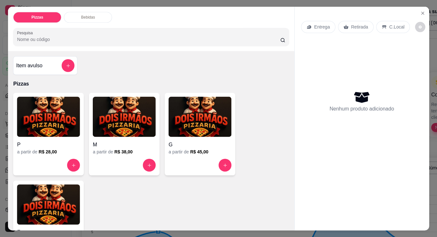  I want to click on p: Retirada, so click(359, 27).